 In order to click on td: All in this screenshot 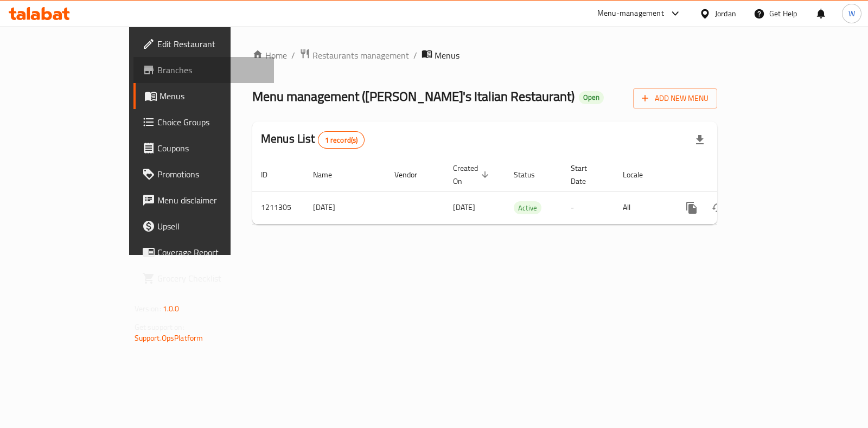, I will do `click(642, 207)`.